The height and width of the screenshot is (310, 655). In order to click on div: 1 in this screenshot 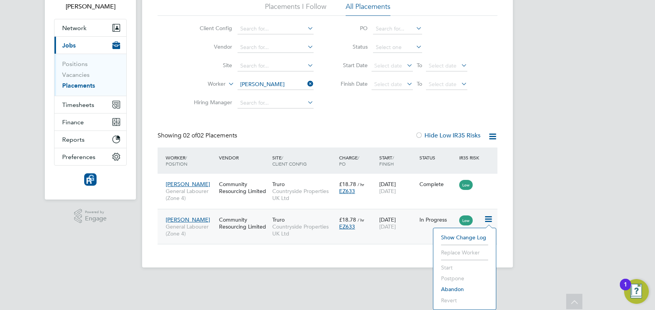, I will do `click(626, 290)`.